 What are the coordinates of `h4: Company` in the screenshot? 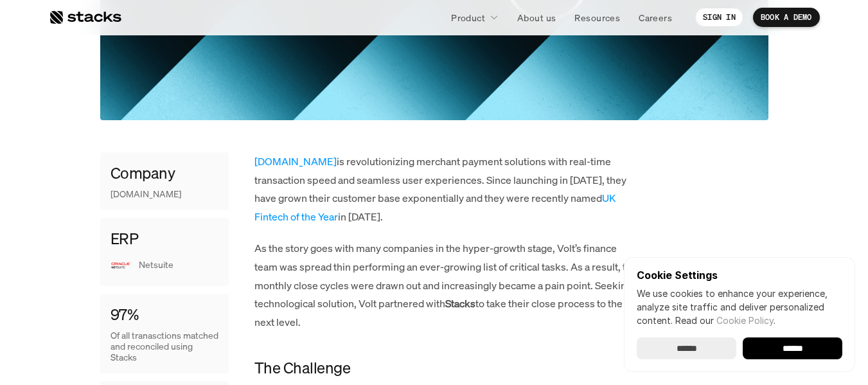 It's located at (142, 174).